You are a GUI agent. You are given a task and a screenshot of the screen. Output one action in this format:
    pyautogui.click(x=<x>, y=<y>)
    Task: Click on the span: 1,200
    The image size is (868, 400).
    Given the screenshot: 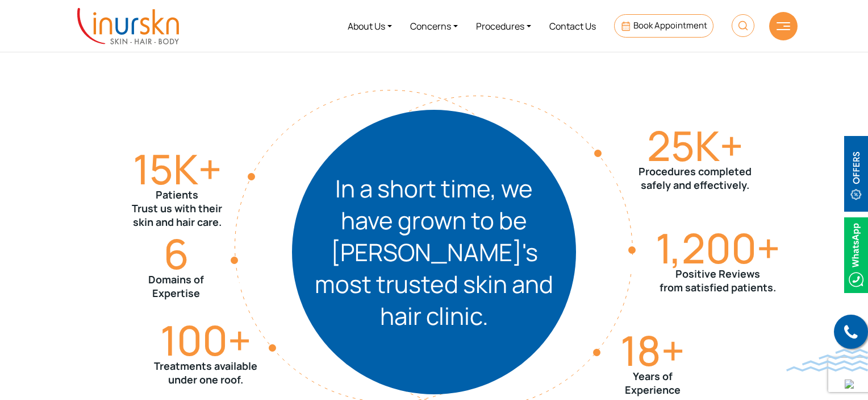 What is the action you would take?
    pyautogui.click(x=707, y=248)
    